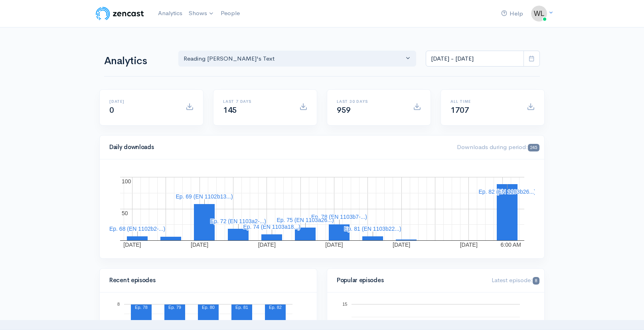  Describe the element at coordinates (511, 245) in the screenshot. I see `text: 6:00 AM` at that location.